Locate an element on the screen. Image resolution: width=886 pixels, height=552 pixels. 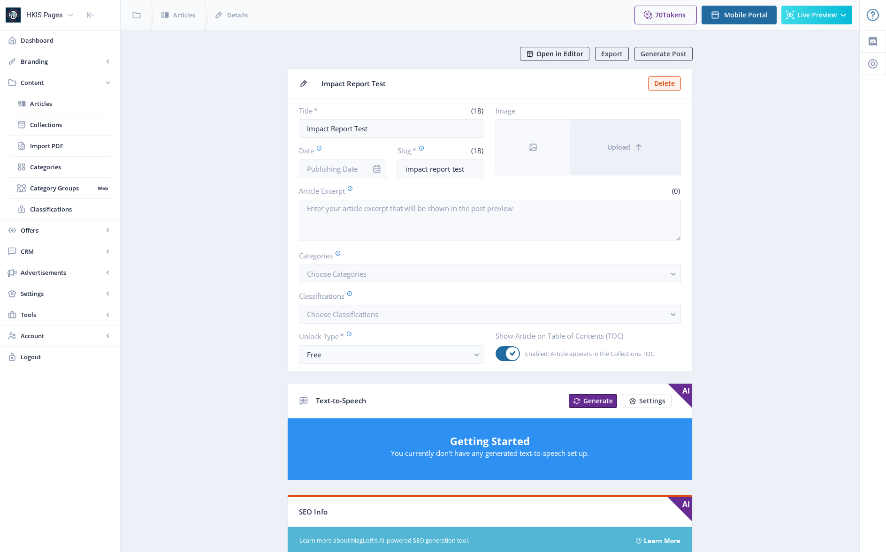
span: Choose Categories is located at coordinates (337, 274).